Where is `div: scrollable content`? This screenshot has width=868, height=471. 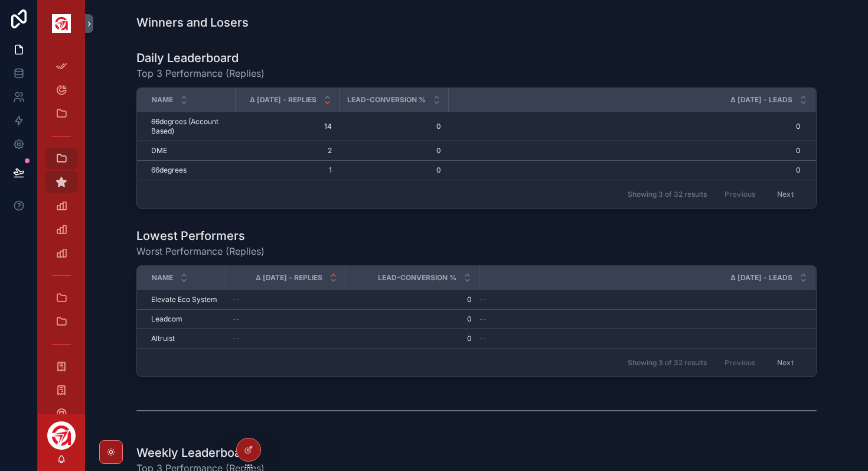
div: scrollable content is located at coordinates (61, 231).